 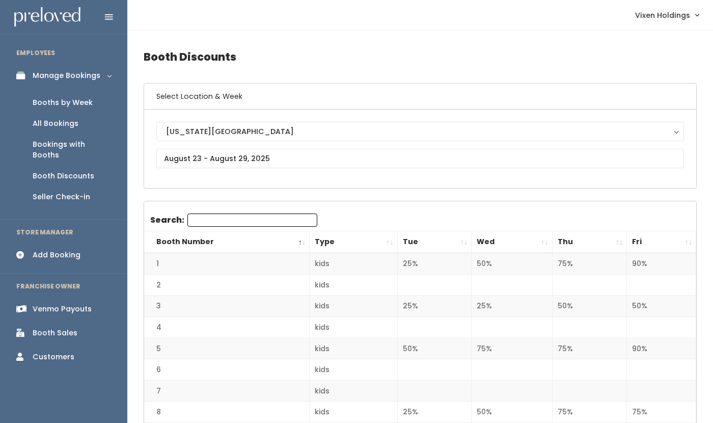 I want to click on th: Fri: activate to sort column ascending, so click(x=661, y=242).